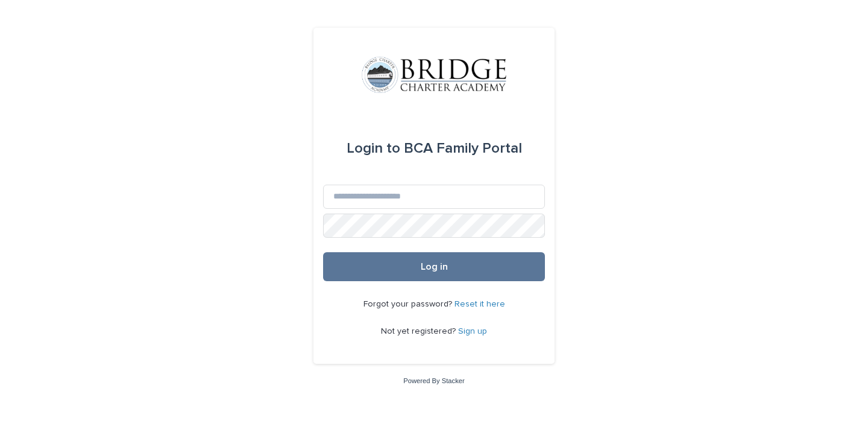 Image resolution: width=868 pixels, height=426 pixels. What do you see at coordinates (434, 267) in the screenshot?
I see `span: Log in` at bounding box center [434, 267].